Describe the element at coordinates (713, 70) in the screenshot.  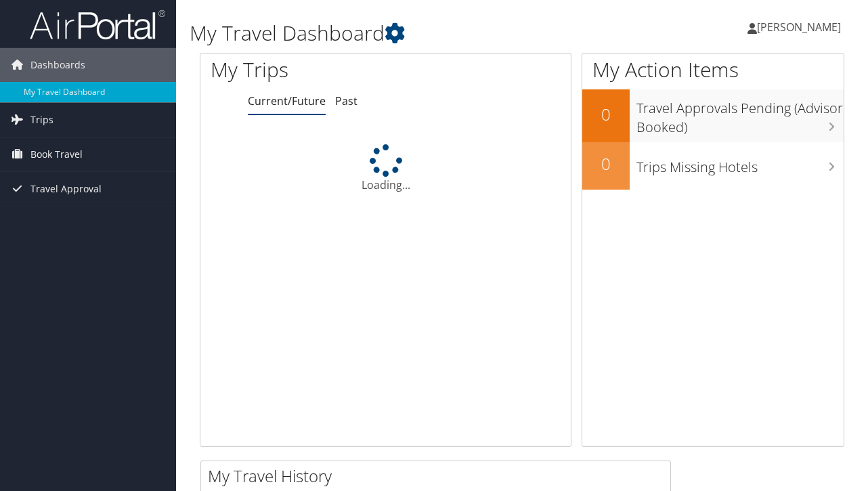
I see `h1: My Action Items` at that location.